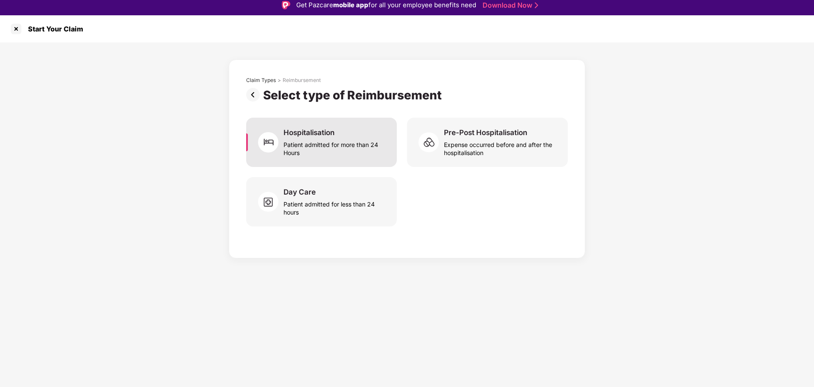  What do you see at coordinates (300, 192) in the screenshot?
I see `div: Day Care` at bounding box center [300, 192].